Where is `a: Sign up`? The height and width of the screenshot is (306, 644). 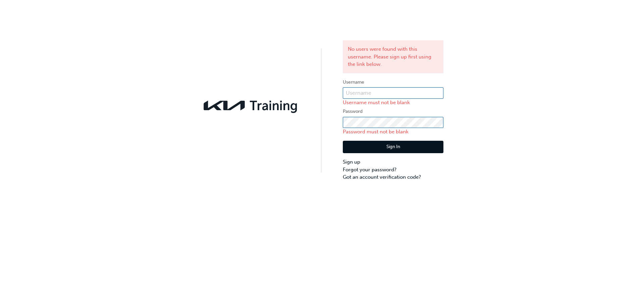
a: Sign up is located at coordinates (393, 162).